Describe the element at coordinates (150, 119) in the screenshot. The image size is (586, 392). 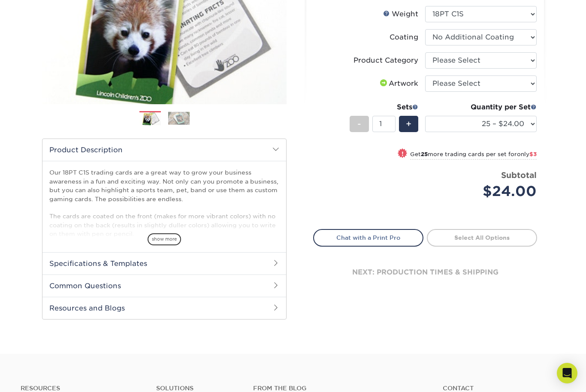
I see `img: Trading Cards 01` at that location.